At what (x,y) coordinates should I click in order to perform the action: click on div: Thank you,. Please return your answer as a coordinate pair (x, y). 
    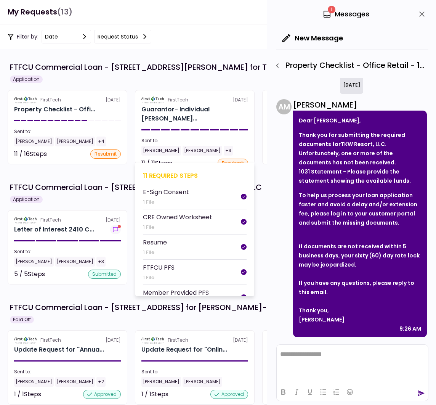
    Looking at the image, I should click on (360, 311).